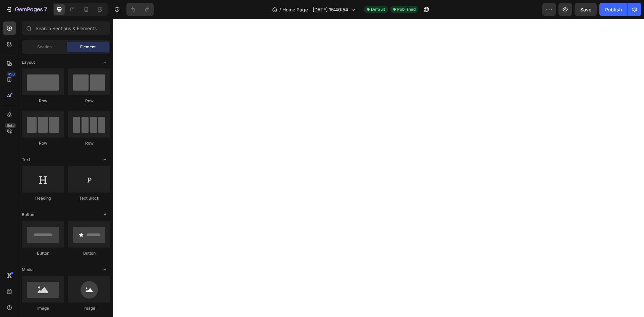  Describe the element at coordinates (11, 74) in the screenshot. I see `div: 450` at that location.